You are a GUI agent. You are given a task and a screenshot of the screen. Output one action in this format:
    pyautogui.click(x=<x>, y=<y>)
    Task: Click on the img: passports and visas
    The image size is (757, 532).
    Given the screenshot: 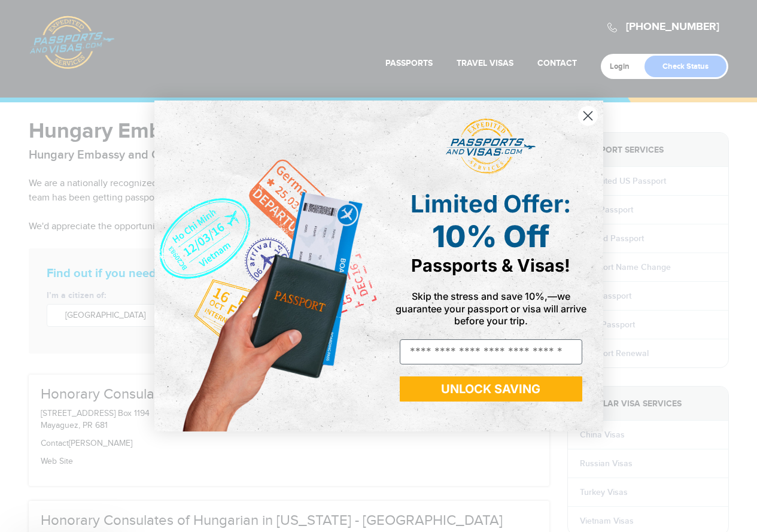 What is the action you would take?
    pyautogui.click(x=491, y=146)
    